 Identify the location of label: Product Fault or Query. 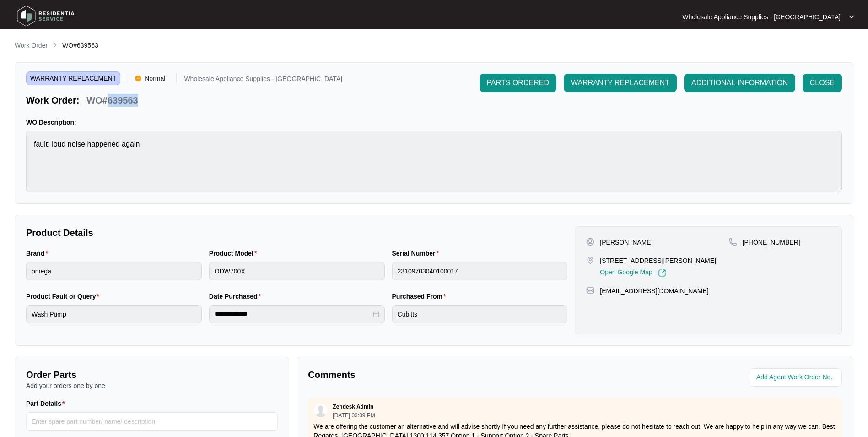
(64, 297).